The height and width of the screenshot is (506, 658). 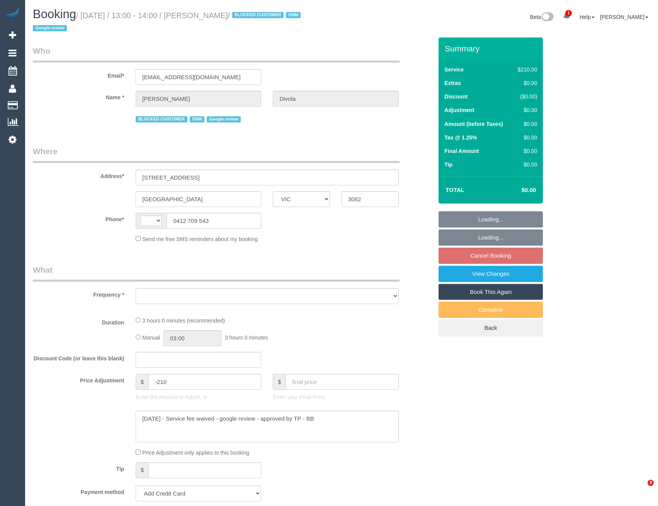 What do you see at coordinates (460, 138) in the screenshot?
I see `label: Tax @ 1.25%` at bounding box center [460, 138].